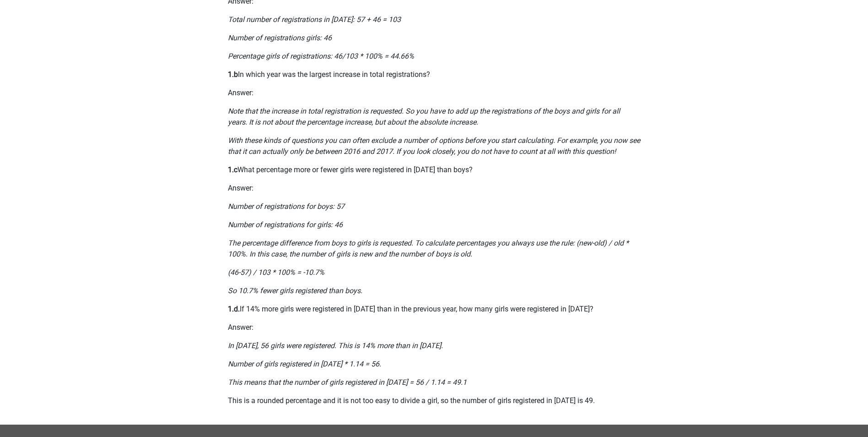 The height and width of the screenshot is (437, 868). Describe the element at coordinates (233, 74) in the screenshot. I see `b: 1.b` at that location.